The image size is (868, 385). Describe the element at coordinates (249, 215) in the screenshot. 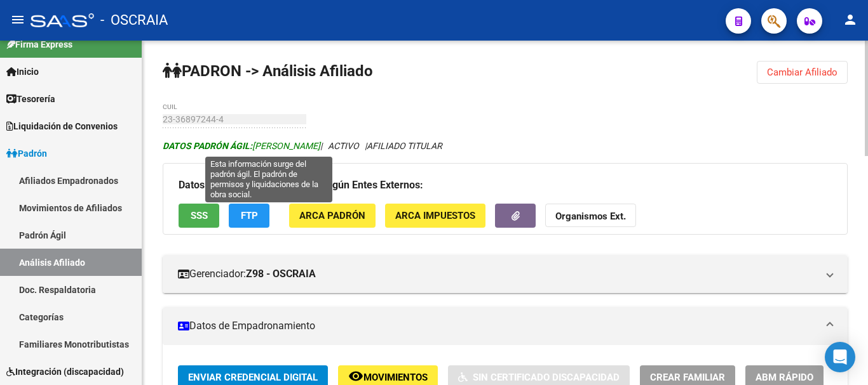

I see `button: FTP` at that location.